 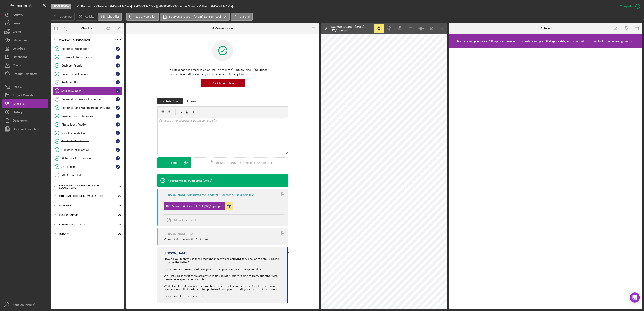 I want to click on a: Credit AuthorizationLF, so click(x=87, y=141).